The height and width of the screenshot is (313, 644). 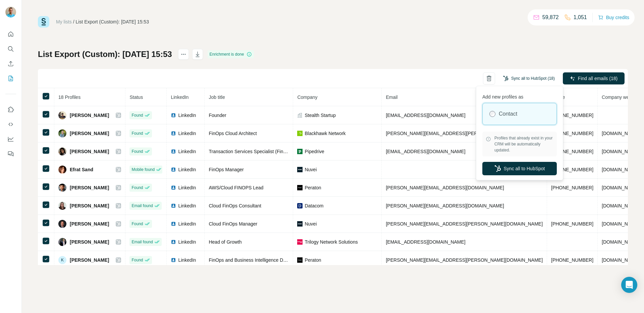 What do you see at coordinates (325, 133) in the screenshot?
I see `span: Blackhawk Network` at bounding box center [325, 133].